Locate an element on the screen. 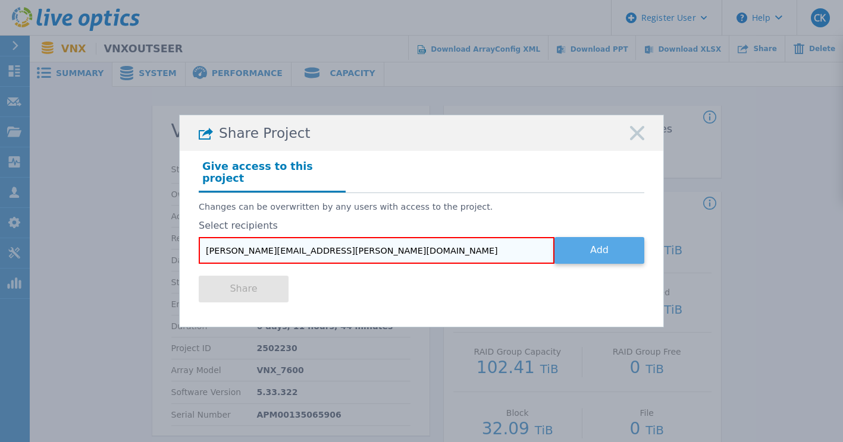  p: Changes can be overwritten by any users with access to the project. is located at coordinates (421, 207).